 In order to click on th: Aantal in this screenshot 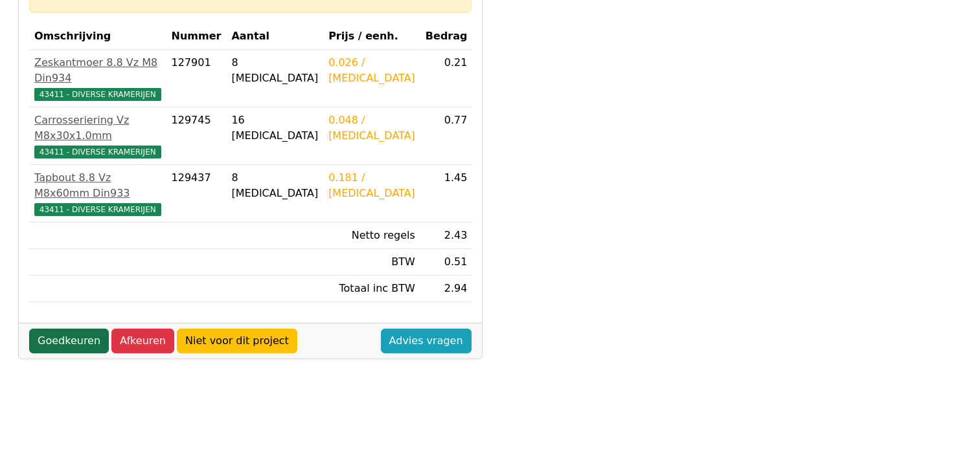, I will do `click(274, 36)`.